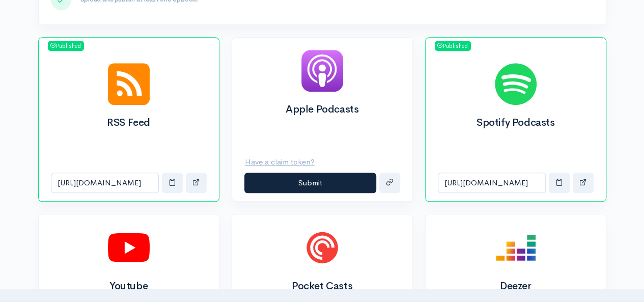 This screenshot has width=644, height=302. Describe the element at coordinates (129, 84) in the screenshot. I see `img: RSS Feed logo` at that location.